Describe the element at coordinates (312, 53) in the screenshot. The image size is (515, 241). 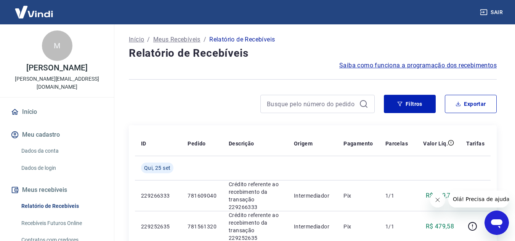
I see `h4: Relatório de Recebíveis` at that location.